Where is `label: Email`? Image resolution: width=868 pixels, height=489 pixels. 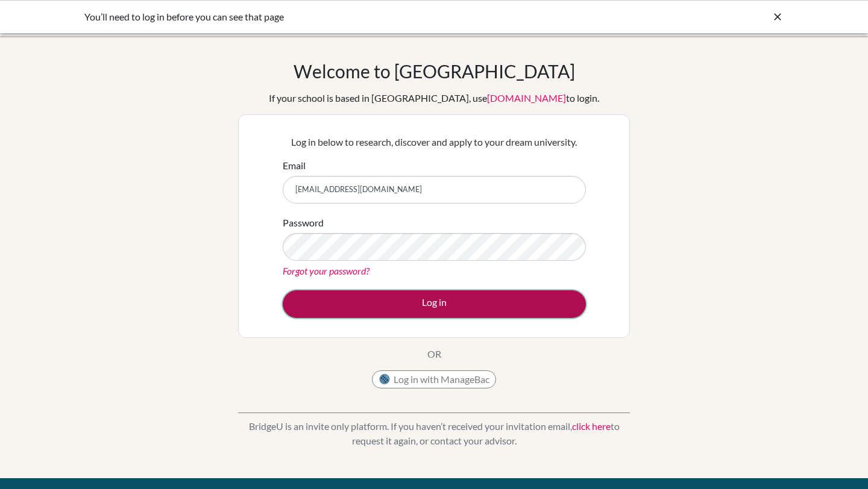
label: Email is located at coordinates (294, 165).